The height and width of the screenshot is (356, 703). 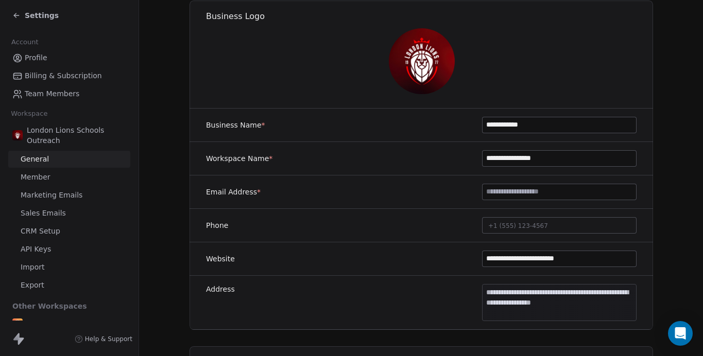 What do you see at coordinates (69, 76) in the screenshot?
I see `a: Billing & Subscription` at bounding box center [69, 76].